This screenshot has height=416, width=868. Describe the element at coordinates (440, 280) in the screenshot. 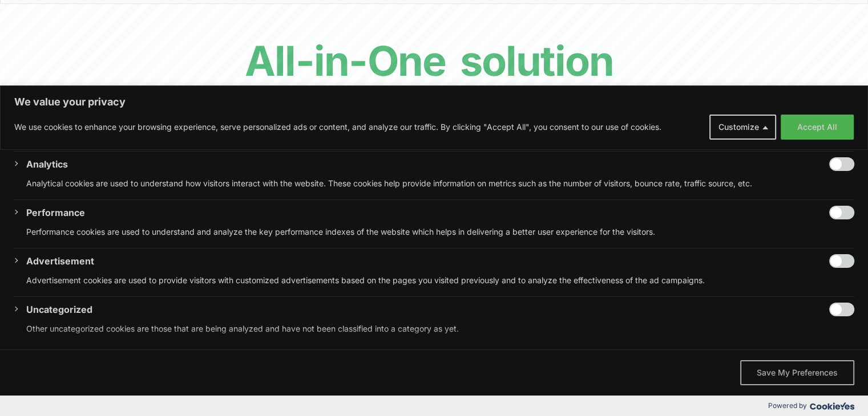

I see `p: Advertisement cookies are used to provide visitors with customized advertisements based on the pa...` at that location.